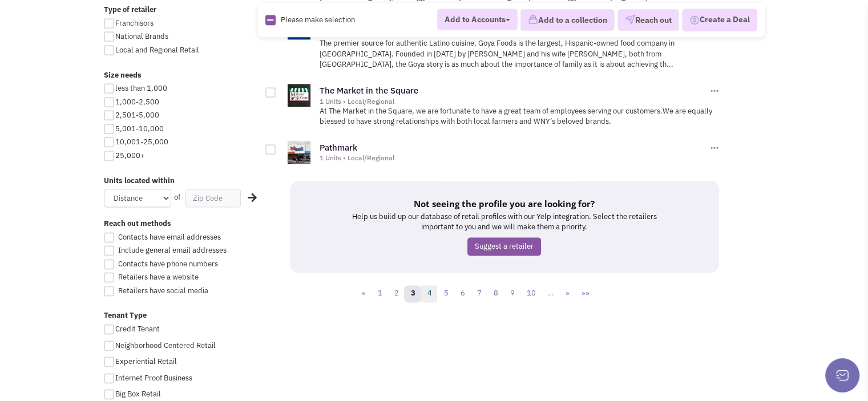  What do you see at coordinates (462, 294) in the screenshot?
I see `a: 6` at bounding box center [462, 294].